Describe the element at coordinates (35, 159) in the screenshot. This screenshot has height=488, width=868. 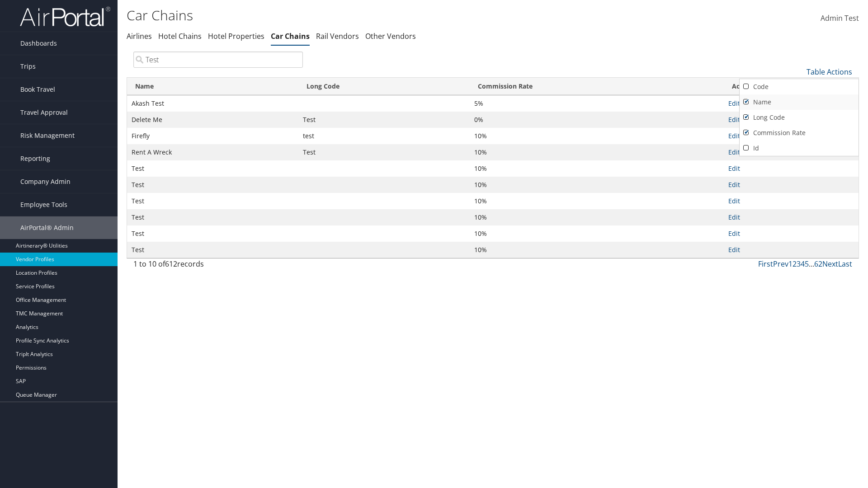
I see `span: Reporting` at that location.